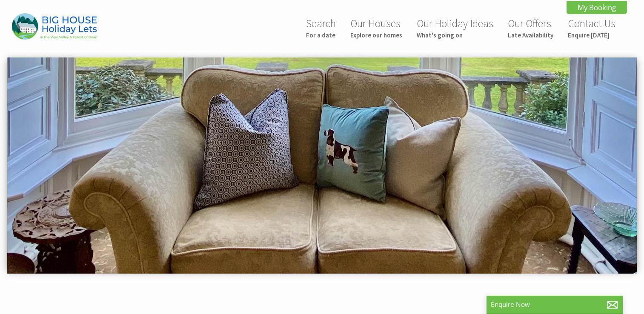 This screenshot has height=314, width=644. Describe the element at coordinates (530, 35) in the screenshot. I see `small: Late Availability` at that location.